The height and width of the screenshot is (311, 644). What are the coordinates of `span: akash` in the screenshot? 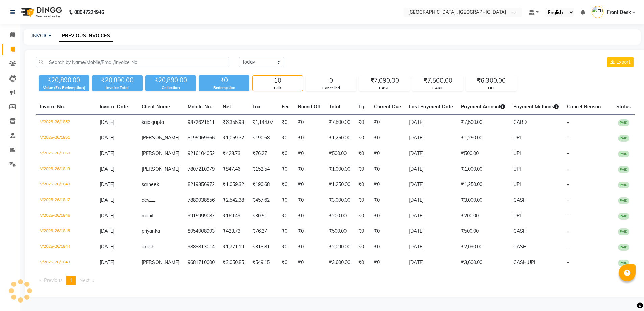 It's located at (148, 247).